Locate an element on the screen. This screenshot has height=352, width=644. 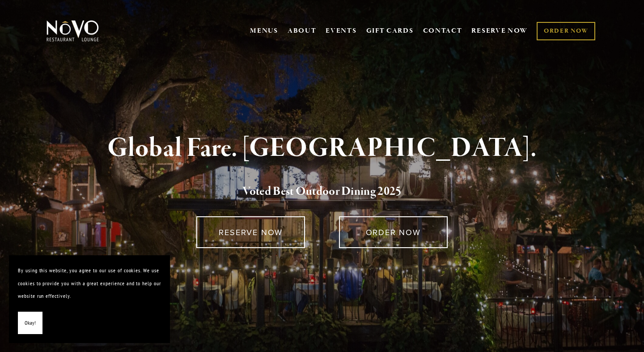
a: GIFT CARDS is located at coordinates (390, 31).